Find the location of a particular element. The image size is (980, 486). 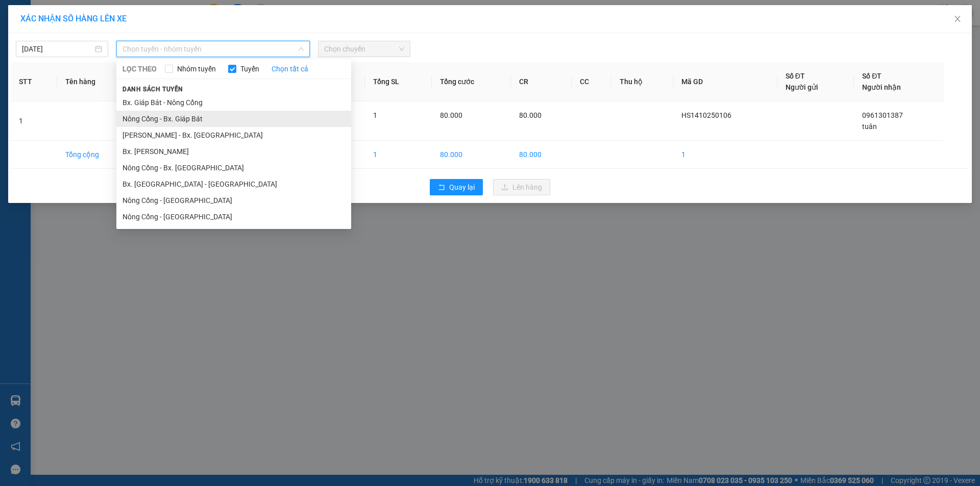

span: Tuyến is located at coordinates (250, 69).